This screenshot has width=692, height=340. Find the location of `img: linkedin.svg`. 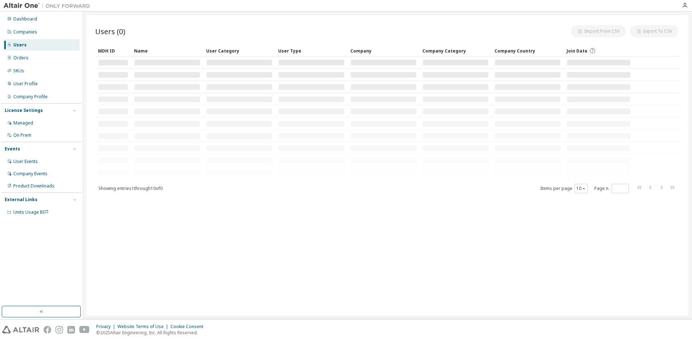

img: linkedin.svg is located at coordinates (71, 330).